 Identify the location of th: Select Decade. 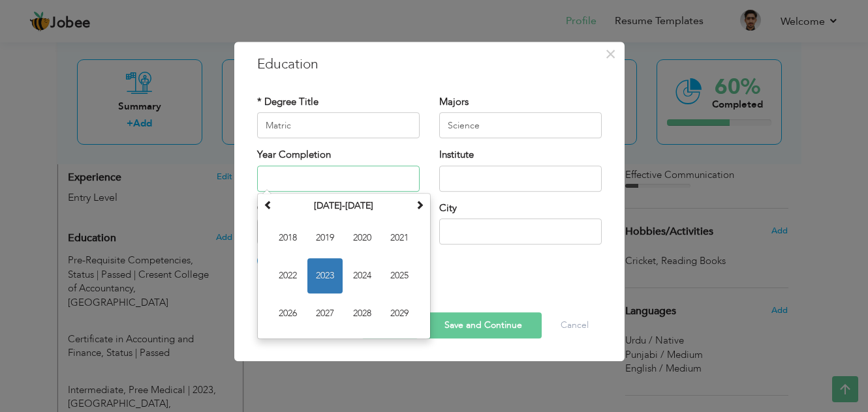
(343, 206).